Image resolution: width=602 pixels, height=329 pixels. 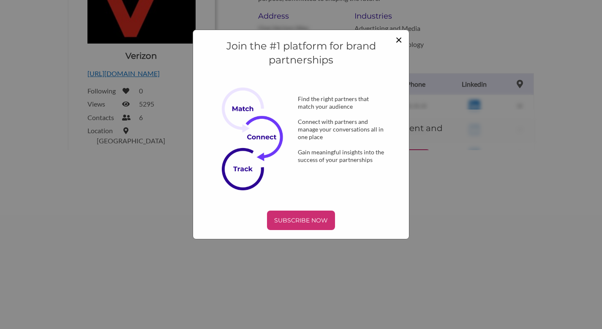 What do you see at coordinates (342, 103) in the screenshot?
I see `div: Find the right partners that match your audience` at bounding box center [342, 103].